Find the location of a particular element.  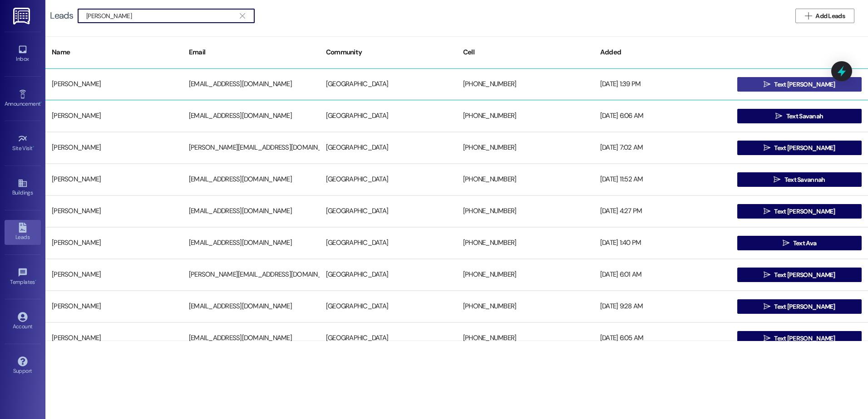

button: Add Leads is located at coordinates (825, 16).